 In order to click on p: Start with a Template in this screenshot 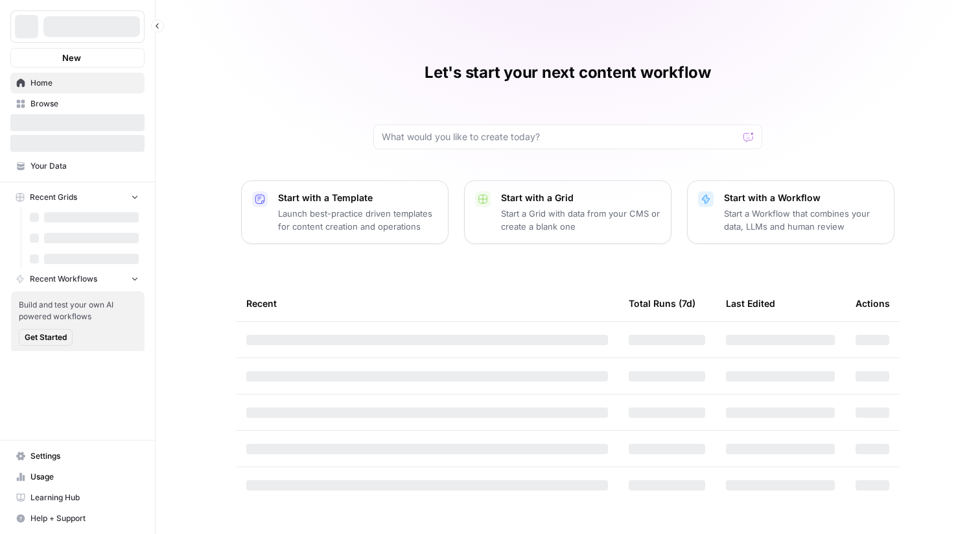, I will do `click(358, 198)`.